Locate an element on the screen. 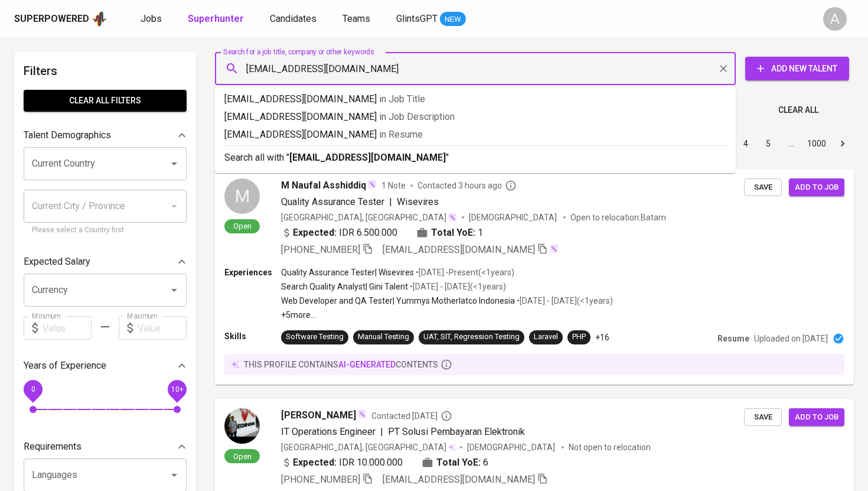 This screenshot has height=491, width=868. button: Clear is located at coordinates (723, 69).